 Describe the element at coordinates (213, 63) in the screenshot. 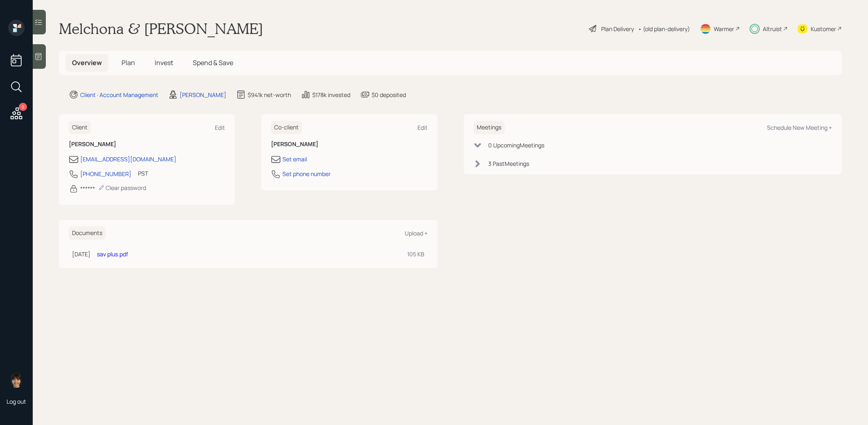

I see `span: Spend & Save` at that location.